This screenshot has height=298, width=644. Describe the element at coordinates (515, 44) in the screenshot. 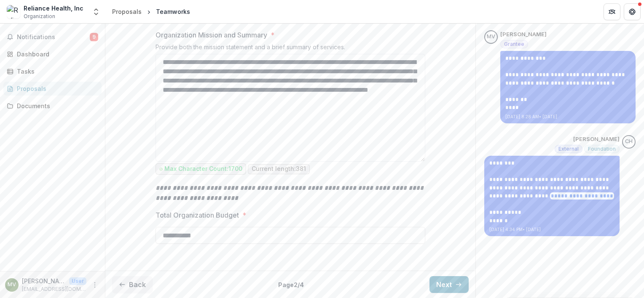

I see `span: Grantee` at that location.